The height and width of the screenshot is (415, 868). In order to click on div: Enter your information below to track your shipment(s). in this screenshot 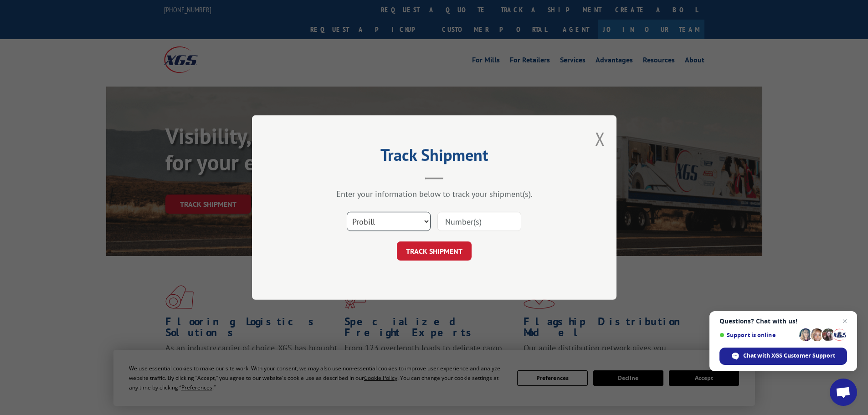, I will do `click(434, 193)`.